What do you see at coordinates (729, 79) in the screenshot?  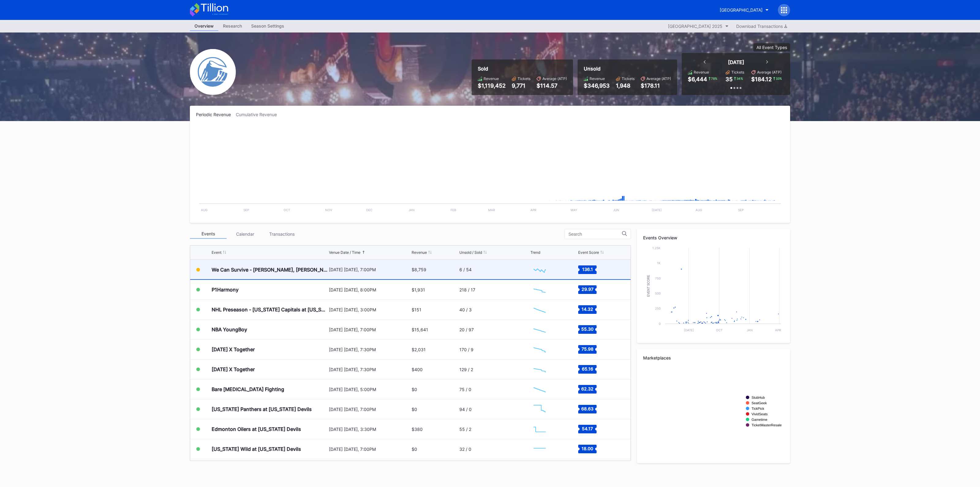 I see `div: 35` at bounding box center [729, 79].